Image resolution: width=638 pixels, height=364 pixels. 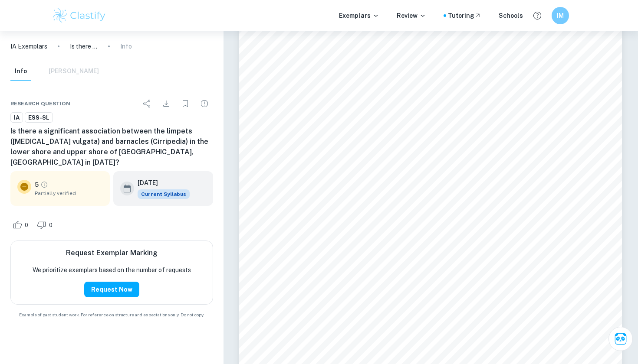 I want to click on div: Bookmark, so click(x=185, y=104).